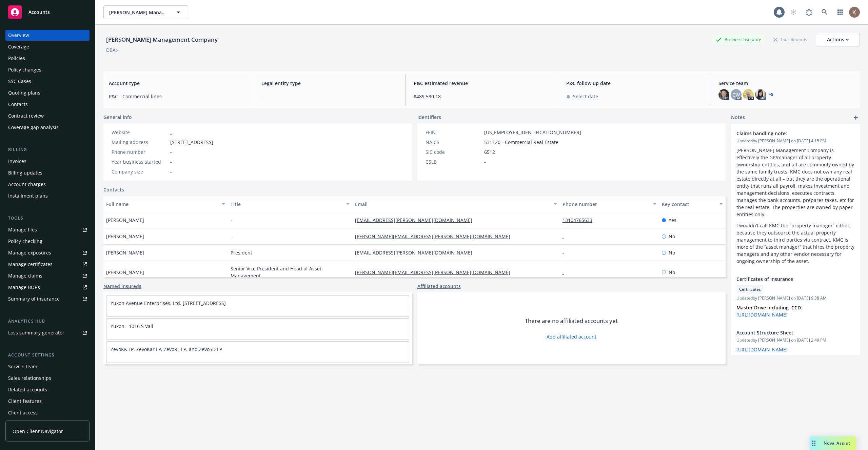 Image resolution: width=868 pixels, height=450 pixels. What do you see at coordinates (673, 220) in the screenshot?
I see `span: Yes` at bounding box center [673, 220].